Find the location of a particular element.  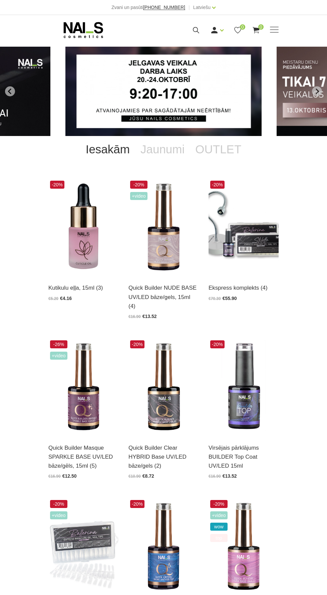

a: Kutikulu eļļa, 15ml (3) is located at coordinates (83, 288).